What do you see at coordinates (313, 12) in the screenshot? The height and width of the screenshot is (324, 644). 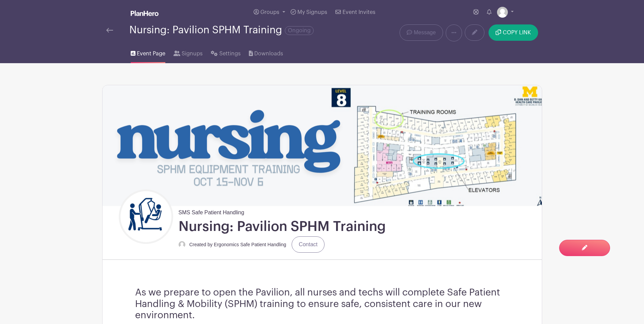 I see `span: My Signups` at bounding box center [313, 12].